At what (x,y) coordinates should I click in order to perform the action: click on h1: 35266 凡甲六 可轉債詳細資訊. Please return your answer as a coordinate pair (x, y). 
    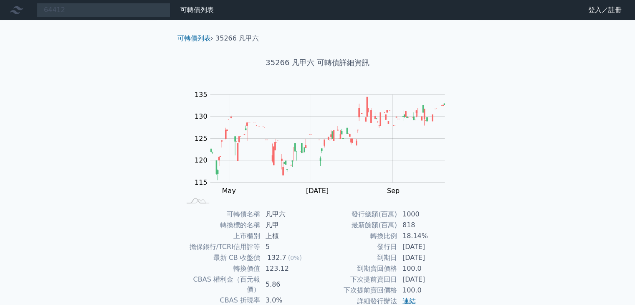
    Looking at the image, I should click on (318, 63).